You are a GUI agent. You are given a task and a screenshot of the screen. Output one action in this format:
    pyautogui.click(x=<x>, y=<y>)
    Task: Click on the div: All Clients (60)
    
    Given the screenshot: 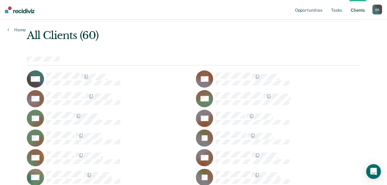 What is the action you would take?
    pyautogui.click(x=160, y=35)
    